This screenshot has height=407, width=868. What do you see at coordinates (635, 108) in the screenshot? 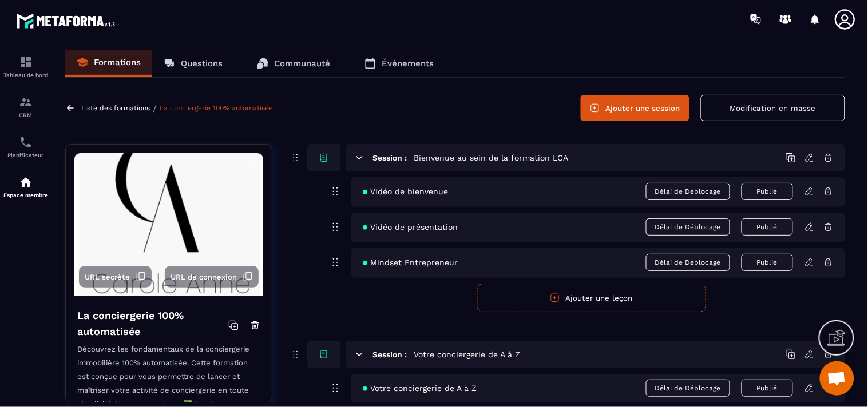
I see `button: Ajouter une session` at bounding box center [635, 108].